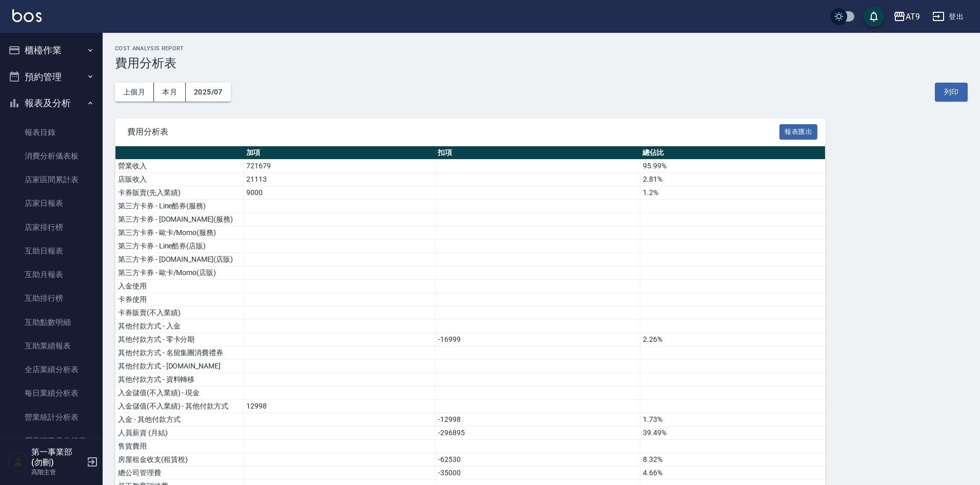 The image size is (980, 485). I want to click on td: 2.81%, so click(732, 180).